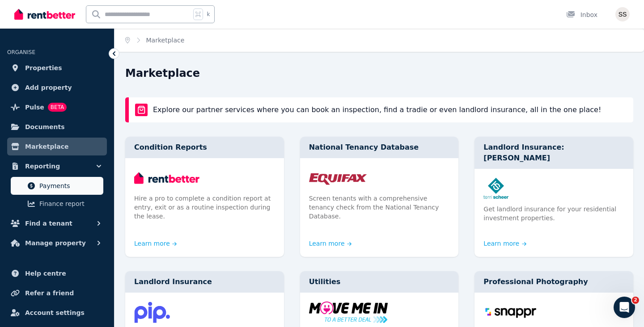 This screenshot has width=644, height=327. Describe the element at coordinates (57, 186) in the screenshot. I see `a: Payments` at that location.